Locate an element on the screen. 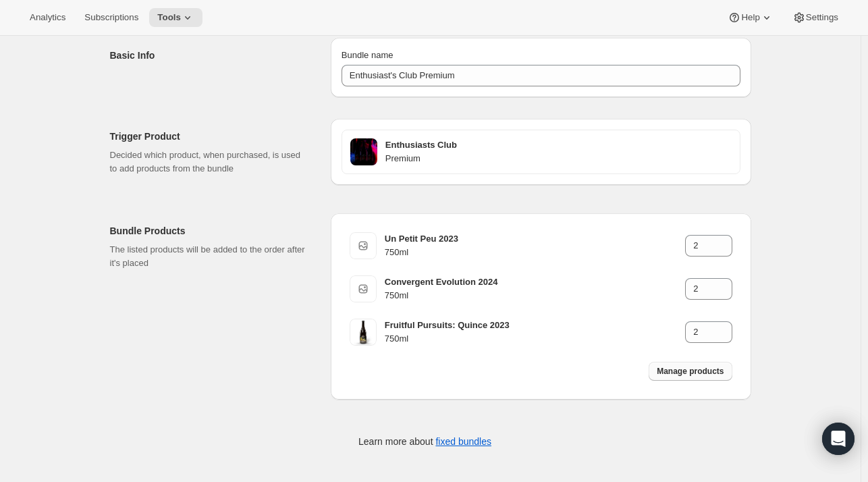  a: fixed bundles is located at coordinates (463, 441).